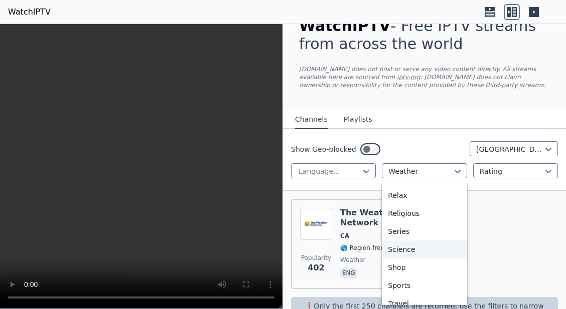 The image size is (566, 309). I want to click on button: Channels, so click(311, 120).